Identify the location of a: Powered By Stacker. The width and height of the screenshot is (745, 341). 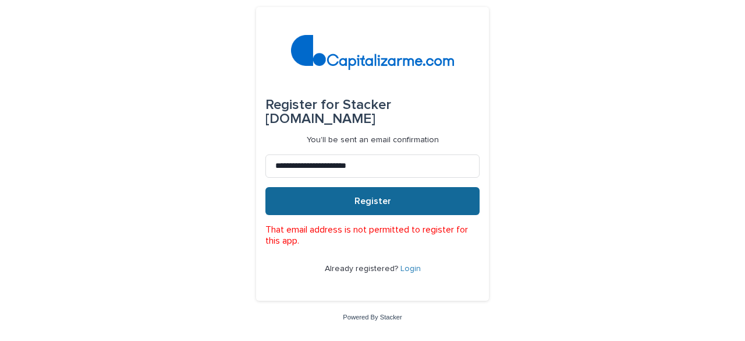
(372, 317).